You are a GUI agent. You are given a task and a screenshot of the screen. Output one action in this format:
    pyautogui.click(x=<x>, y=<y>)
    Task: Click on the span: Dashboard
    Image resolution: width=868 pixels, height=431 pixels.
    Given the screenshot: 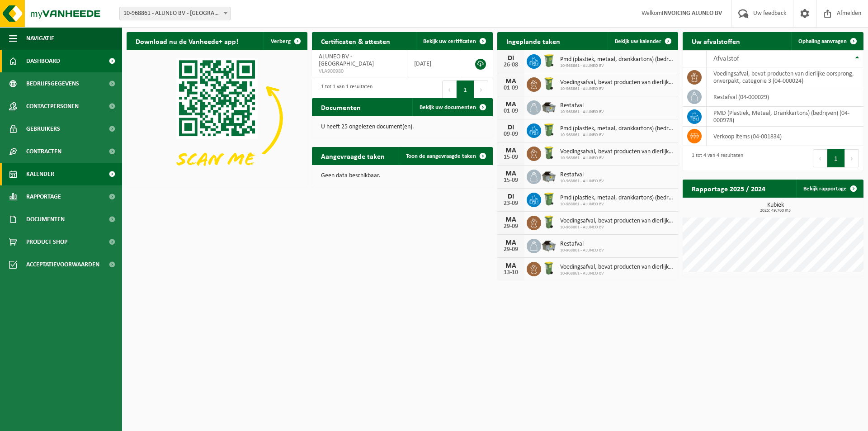 What is the action you would take?
    pyautogui.click(x=43, y=61)
    